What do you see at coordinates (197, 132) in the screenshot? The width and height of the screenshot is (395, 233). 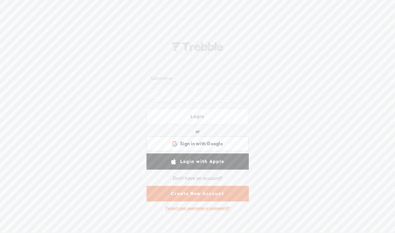 I see `div: or` at bounding box center [197, 132].